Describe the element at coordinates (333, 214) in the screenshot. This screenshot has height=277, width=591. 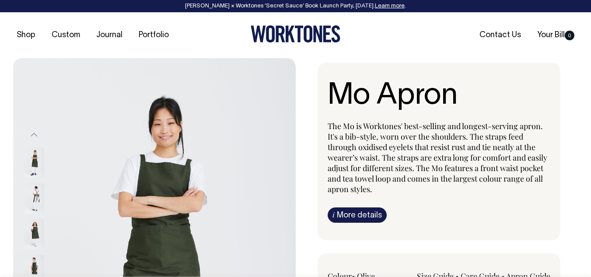
I see `span: i` at that location.